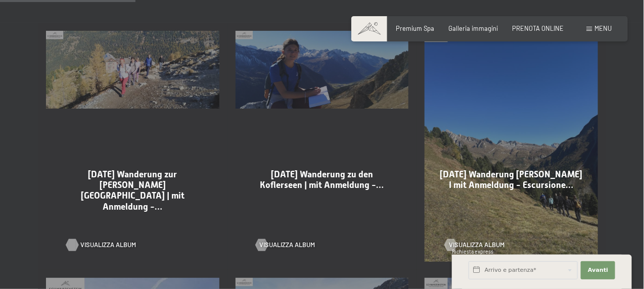 This screenshot has width=644, height=289. Describe the element at coordinates (416, 28) in the screenshot. I see `a: Premium Spa` at that location.